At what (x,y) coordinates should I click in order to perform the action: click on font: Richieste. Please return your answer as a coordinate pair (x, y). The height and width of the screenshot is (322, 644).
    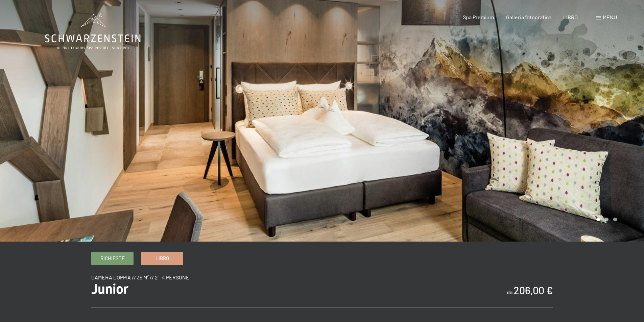
    Looking at the image, I should click on (112, 258).